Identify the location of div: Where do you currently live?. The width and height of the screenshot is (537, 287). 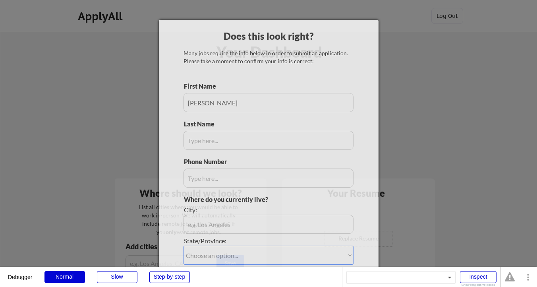
(246, 199).